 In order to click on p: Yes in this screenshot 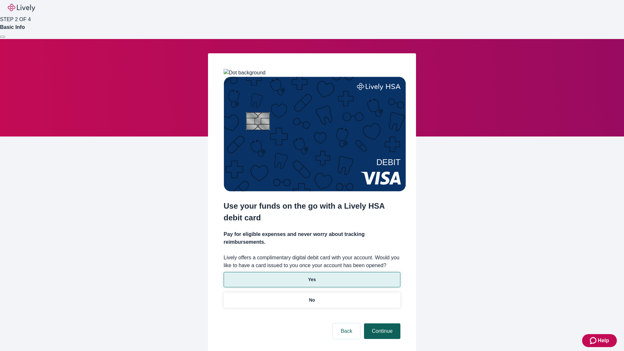, I will do `click(312, 280)`.